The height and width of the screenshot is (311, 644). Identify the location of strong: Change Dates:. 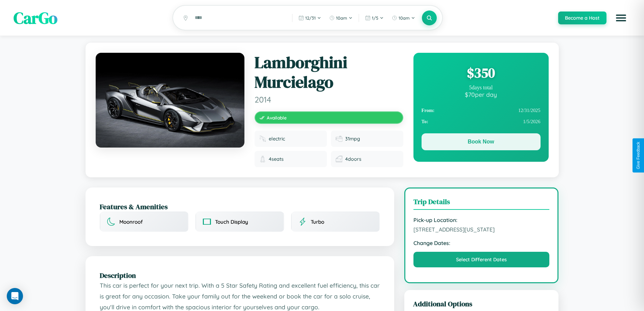
(481, 243).